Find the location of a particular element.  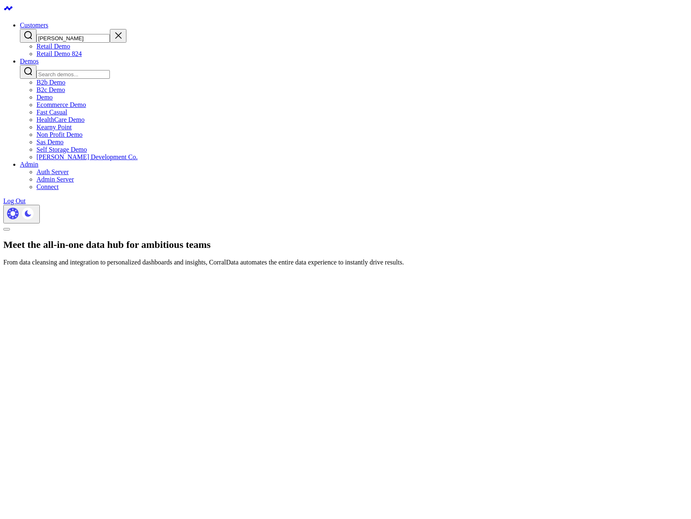

a: Admin Server is located at coordinates (55, 179).